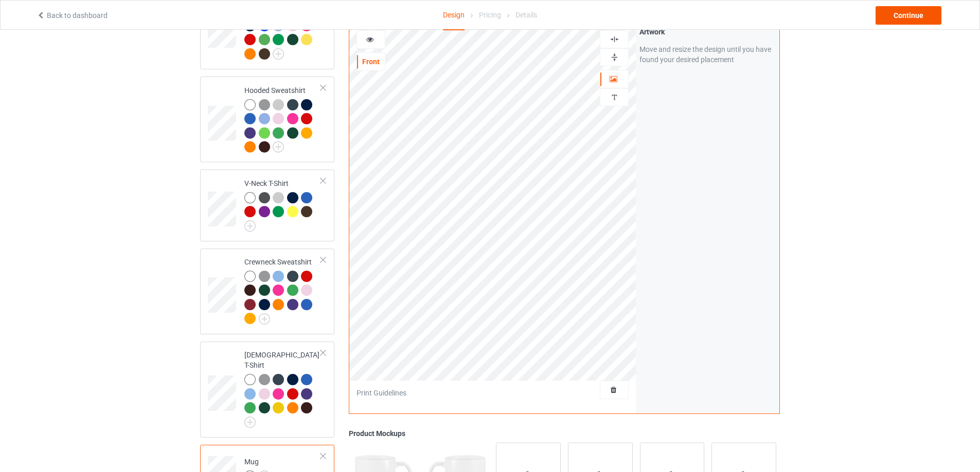  What do you see at coordinates (708, 32) in the screenshot?
I see `div: Artwork` at bounding box center [708, 32].